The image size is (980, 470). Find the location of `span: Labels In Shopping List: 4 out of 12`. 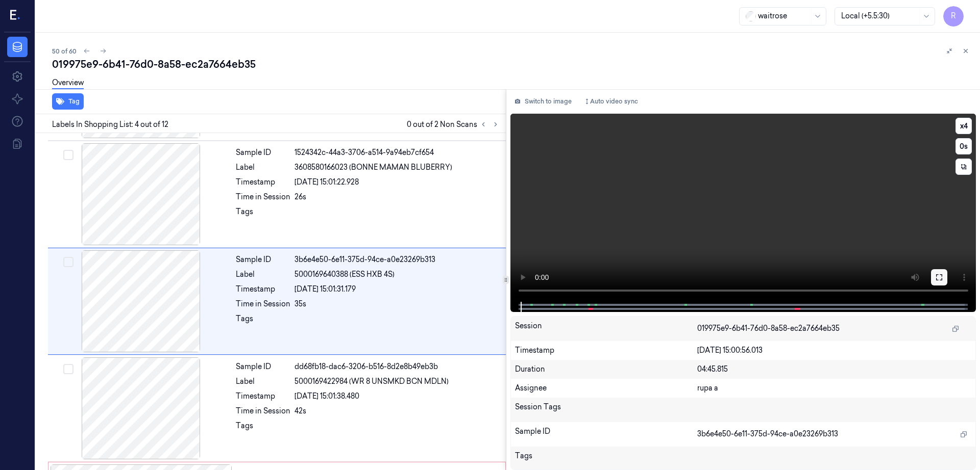

span: Labels In Shopping List: 4 out of 12 is located at coordinates (110, 124).